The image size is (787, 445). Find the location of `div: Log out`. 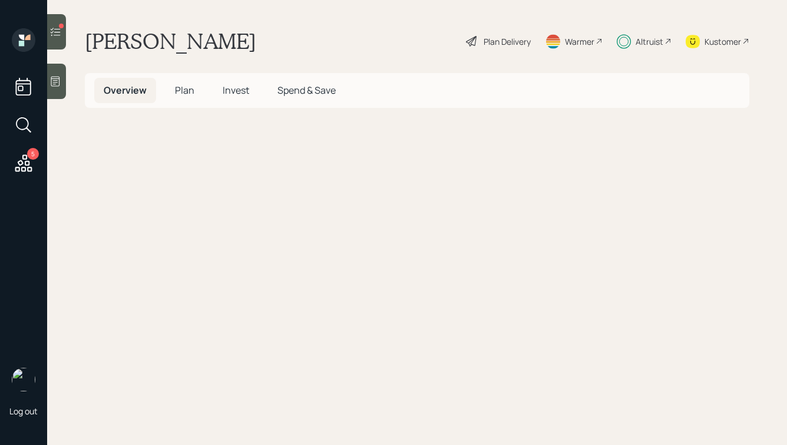

div: Log out is located at coordinates (24, 411).